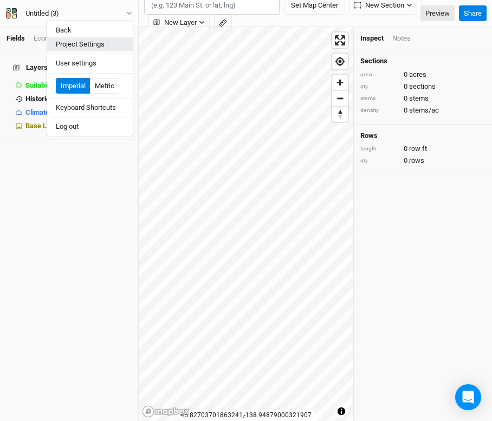 This screenshot has height=421, width=492. I want to click on div: Base Layer, so click(79, 126).